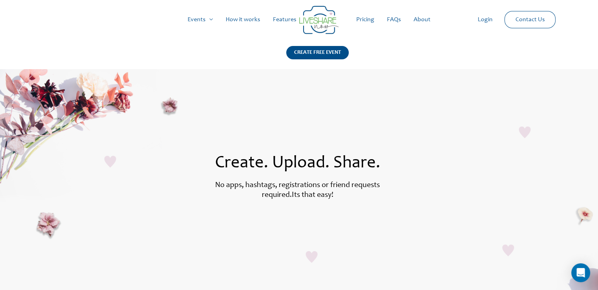  What do you see at coordinates (485, 20) in the screenshot?
I see `a: Login` at bounding box center [485, 20].